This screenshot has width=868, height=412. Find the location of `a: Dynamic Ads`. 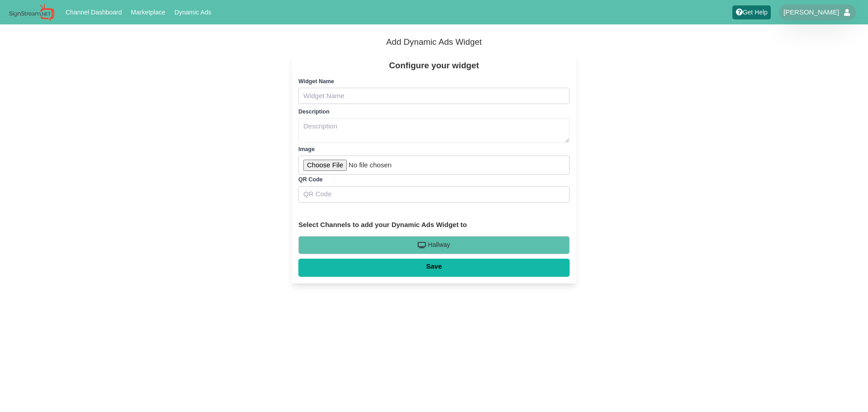

a: Dynamic Ads is located at coordinates (193, 12).